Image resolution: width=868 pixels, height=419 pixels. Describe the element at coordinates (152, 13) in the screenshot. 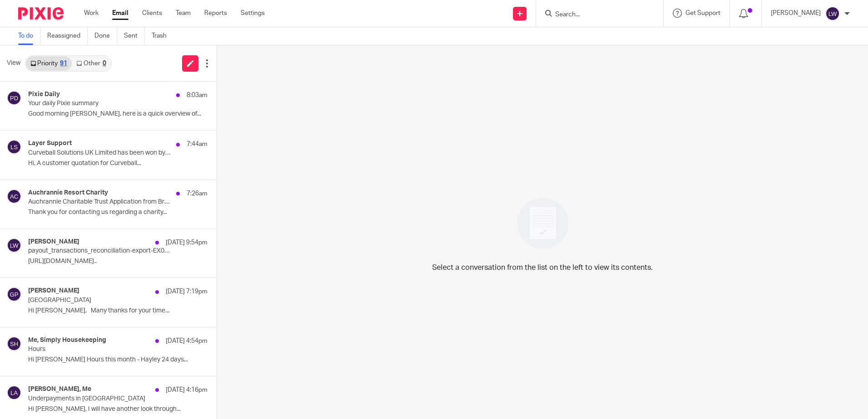

I see `a: Clients` at that location.